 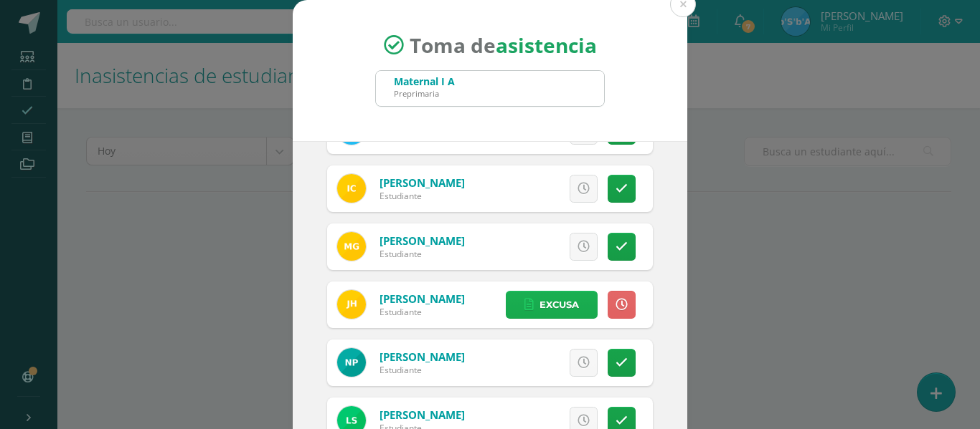 What do you see at coordinates (503, 45) in the screenshot?
I see `span: Toma de` at bounding box center [503, 45].